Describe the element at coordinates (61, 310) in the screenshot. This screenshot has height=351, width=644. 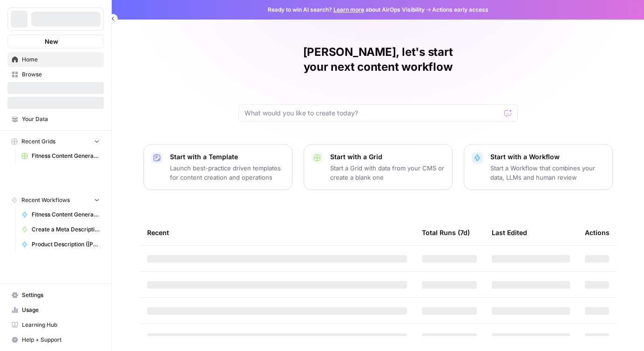
I see `span: Usage` at that location.